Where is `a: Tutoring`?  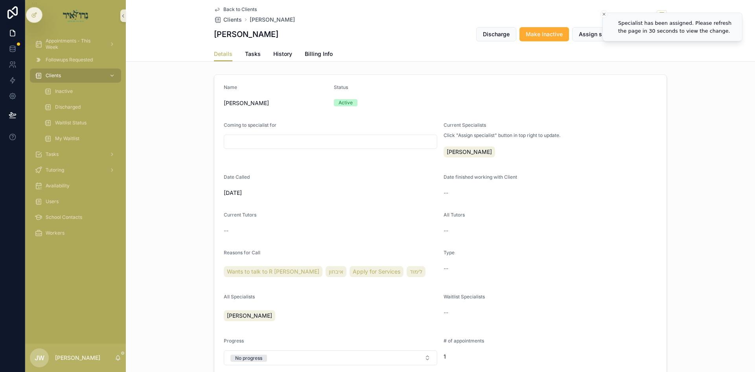
a: Tutoring is located at coordinates (76, 170).